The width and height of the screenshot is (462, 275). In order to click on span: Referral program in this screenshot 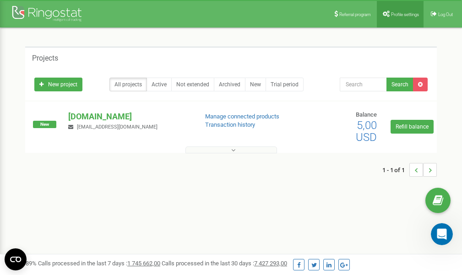, I will do `click(355, 14)`.